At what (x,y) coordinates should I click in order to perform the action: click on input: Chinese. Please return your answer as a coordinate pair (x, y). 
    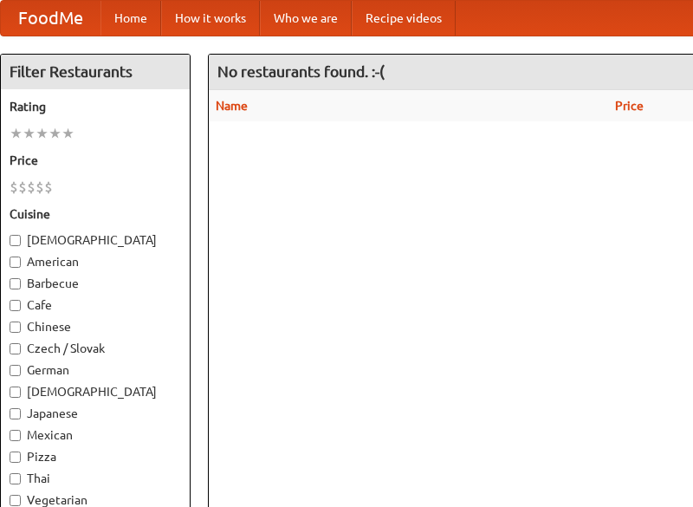
    Looking at the image, I should click on (15, 327).